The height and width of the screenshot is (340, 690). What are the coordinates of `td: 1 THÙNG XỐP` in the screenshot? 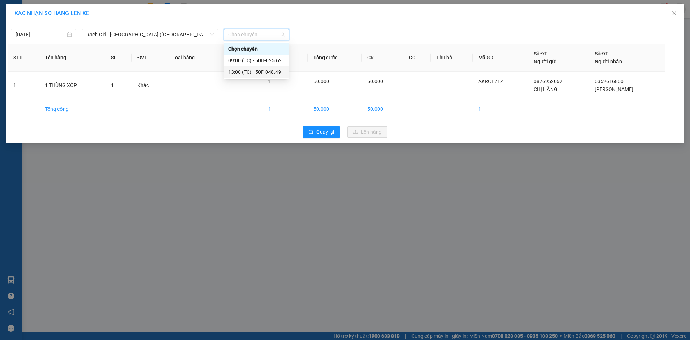 It's located at (72, 85).